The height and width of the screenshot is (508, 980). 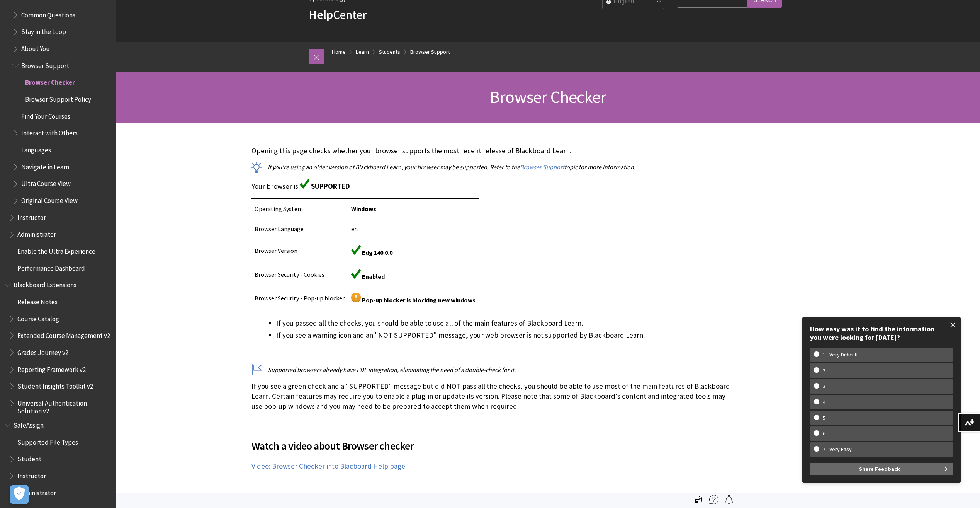 What do you see at coordinates (504, 335) in the screenshot?
I see `li: If you see a warning icon and an "NOT SUPPORTED" message, your web browser is not supported by Bl...` at bounding box center [504, 335].